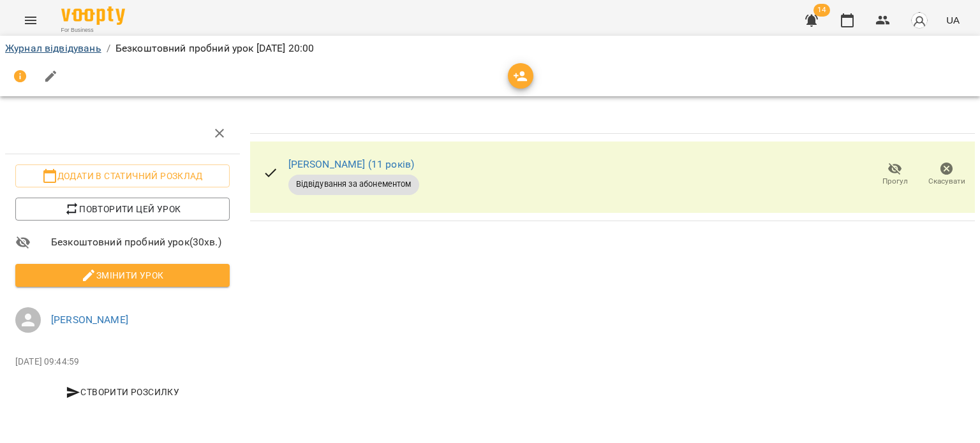 The height and width of the screenshot is (443, 980). Describe the element at coordinates (140, 242) in the screenshot. I see `span: Безкоштовний пробний урок ( 30 хв. )` at that location.